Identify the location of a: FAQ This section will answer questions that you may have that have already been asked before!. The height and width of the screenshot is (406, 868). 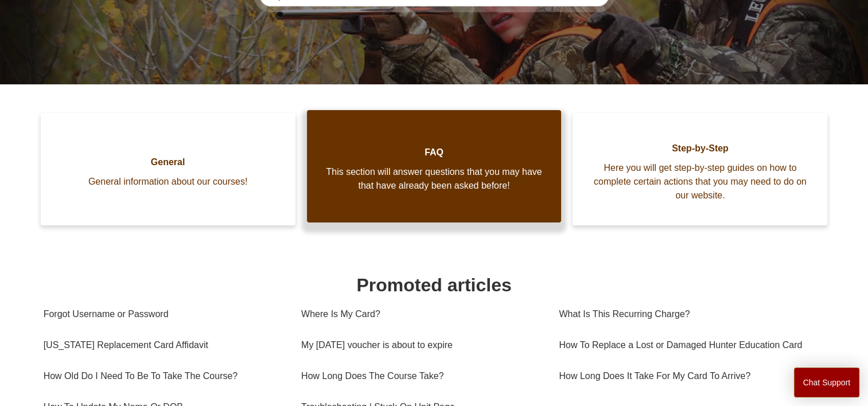
(435, 166).